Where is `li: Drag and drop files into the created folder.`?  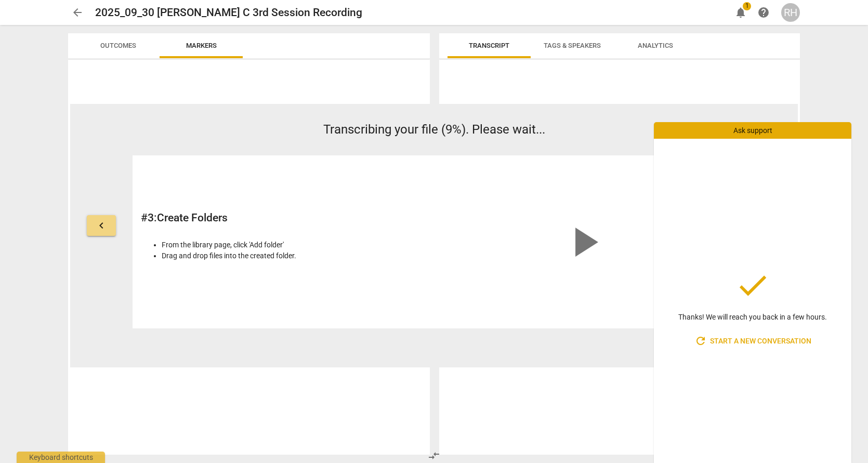
li: Drag and drop files into the created folder. is located at coordinates (295, 256).